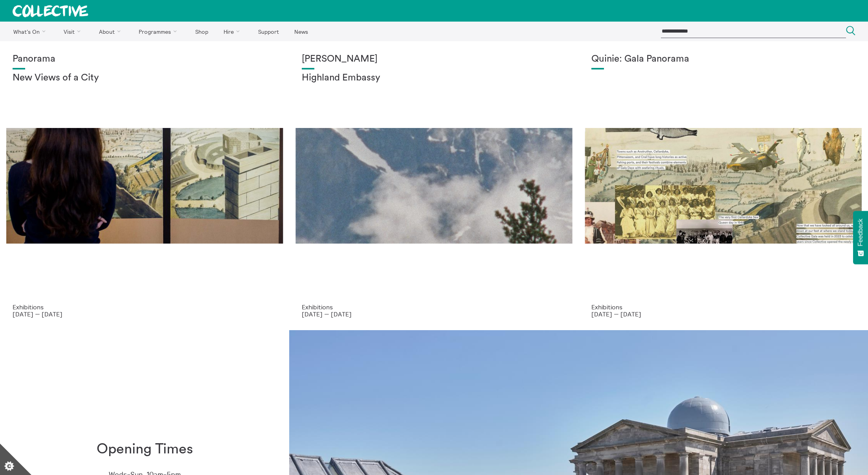 The image size is (868, 475). I want to click on h2: New Views of a City, so click(144, 78).